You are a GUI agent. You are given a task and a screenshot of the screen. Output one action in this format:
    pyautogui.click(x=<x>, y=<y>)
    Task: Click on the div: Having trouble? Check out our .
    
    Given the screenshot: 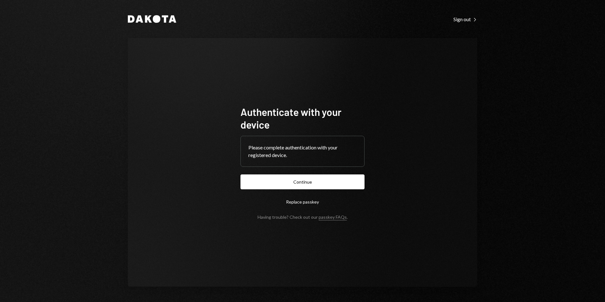 What is the action you would take?
    pyautogui.click(x=302, y=217)
    